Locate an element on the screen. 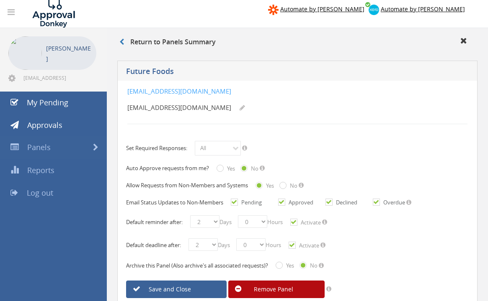  span: Panels is located at coordinates (39, 147).